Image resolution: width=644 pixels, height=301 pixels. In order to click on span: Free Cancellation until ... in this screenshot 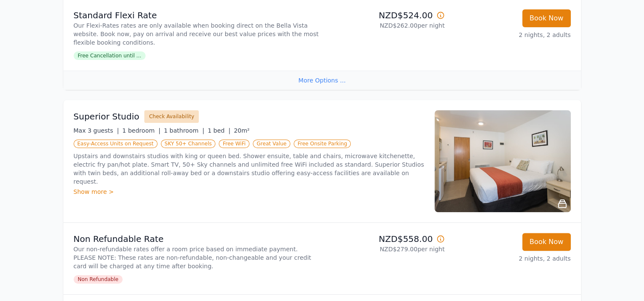, I will do `click(109, 55)`.